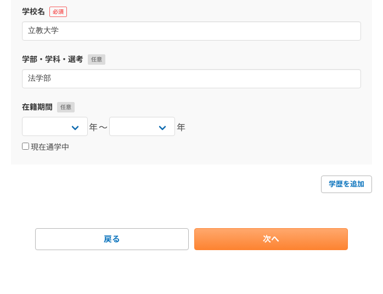 This screenshot has height=294, width=383. Describe the element at coordinates (347, 185) in the screenshot. I see `a: 学歴を追加` at that location.